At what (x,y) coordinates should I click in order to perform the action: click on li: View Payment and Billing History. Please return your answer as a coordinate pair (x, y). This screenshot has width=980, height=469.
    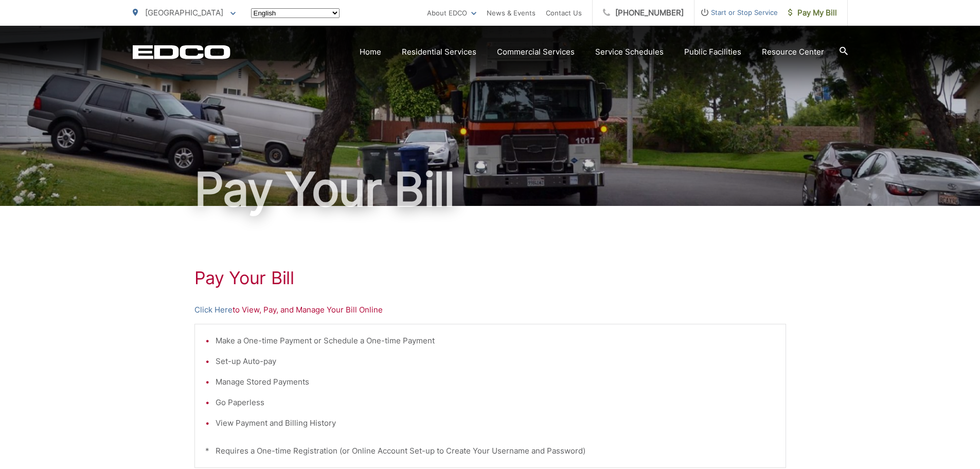
    Looking at the image, I should click on (496, 423).